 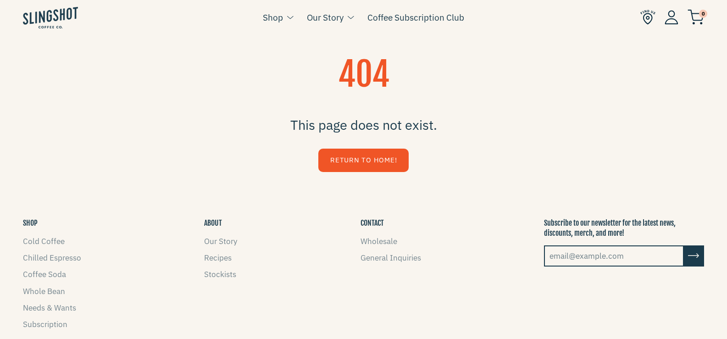 I want to click on input: email@example.com, so click(x=614, y=256).